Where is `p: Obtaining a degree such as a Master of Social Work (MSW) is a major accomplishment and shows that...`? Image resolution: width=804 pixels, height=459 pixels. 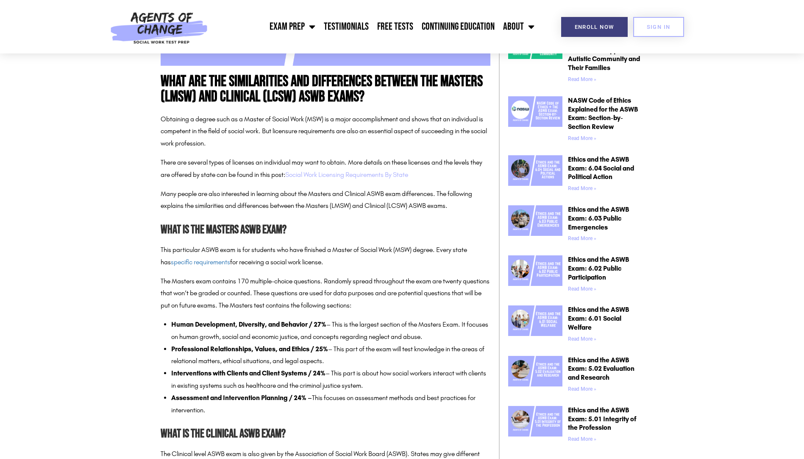 p: Obtaining a degree such as a Master of Social Work (MSW) is a major accomplishment and shows that... is located at coordinates (326, 131).